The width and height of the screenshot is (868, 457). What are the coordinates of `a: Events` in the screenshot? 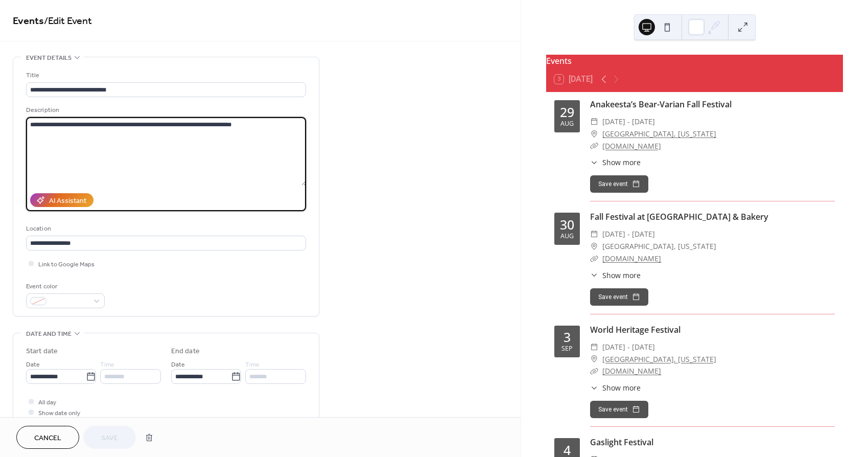 It's located at (28, 21).